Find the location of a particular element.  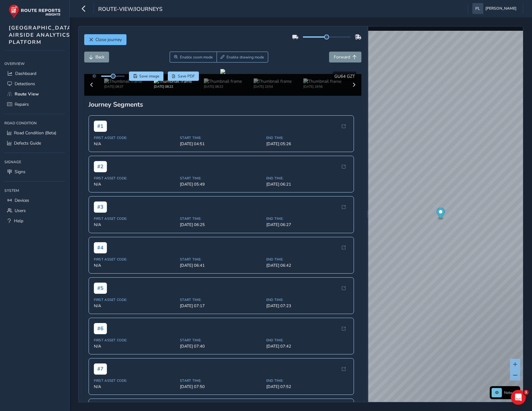

span: # 2 is located at coordinates (100, 167).